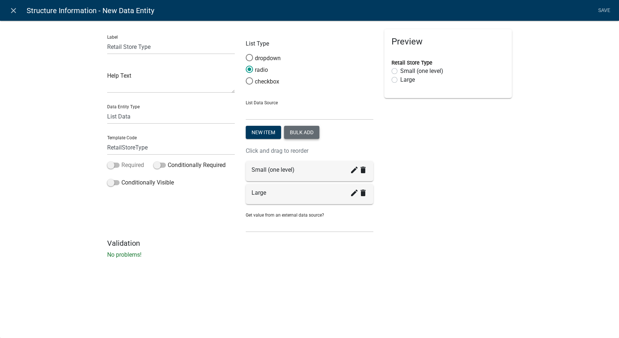  Describe the element at coordinates (263, 132) in the screenshot. I see `button: New item` at that location.